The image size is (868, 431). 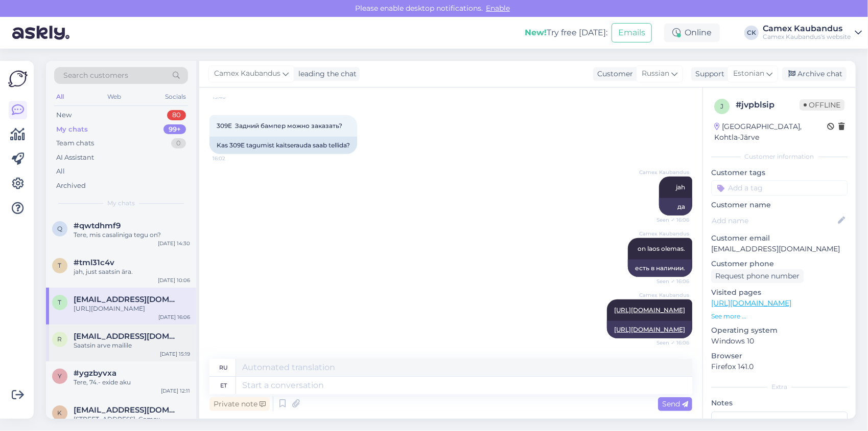 What do you see at coordinates (240, 404) in the screenshot?
I see `div: Private note` at bounding box center [240, 404].